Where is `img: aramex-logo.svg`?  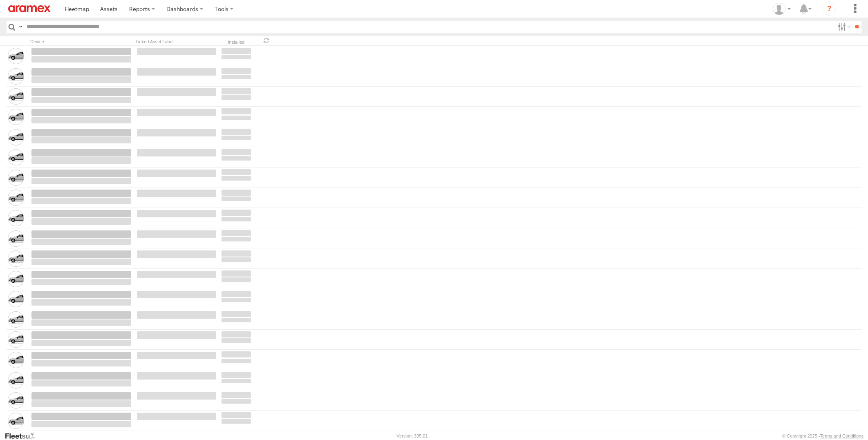 img: aramex-logo.svg is located at coordinates (30, 9).